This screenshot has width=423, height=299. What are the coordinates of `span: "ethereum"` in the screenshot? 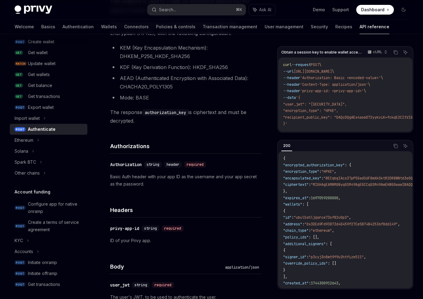 It's located at (322, 230).